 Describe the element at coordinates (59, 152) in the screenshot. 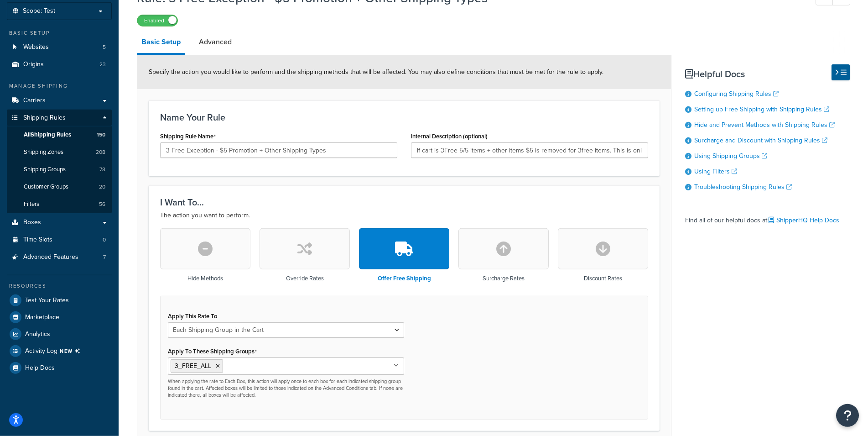

I see `li: Shipping Zones` at that location.